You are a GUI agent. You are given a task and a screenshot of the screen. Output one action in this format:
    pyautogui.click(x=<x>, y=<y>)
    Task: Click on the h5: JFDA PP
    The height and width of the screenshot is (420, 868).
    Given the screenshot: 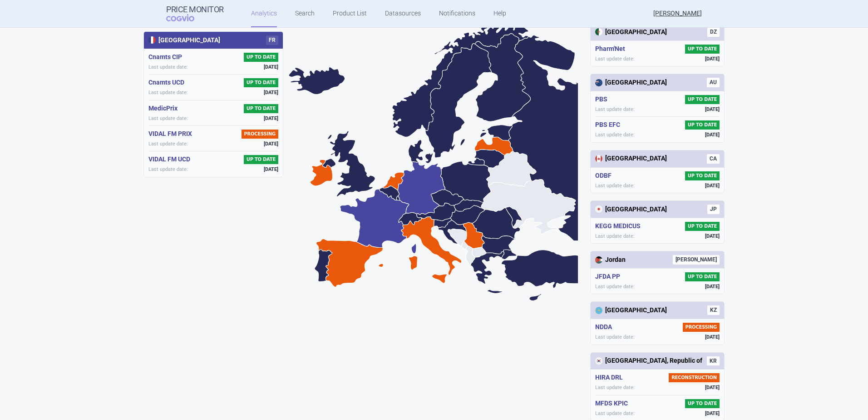 What is the action you would take?
    pyautogui.click(x=609, y=277)
    